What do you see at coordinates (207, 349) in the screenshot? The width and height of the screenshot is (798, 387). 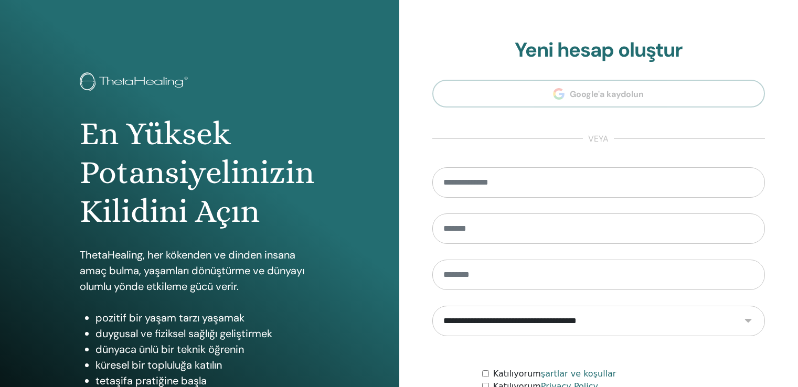 I see `li: dünyaca ünlü bir teknik öğrenin` at bounding box center [207, 349].